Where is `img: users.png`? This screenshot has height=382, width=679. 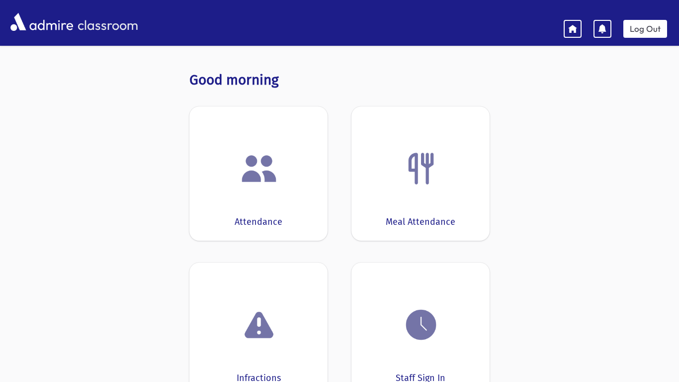
img: users.png is located at coordinates (259, 169).